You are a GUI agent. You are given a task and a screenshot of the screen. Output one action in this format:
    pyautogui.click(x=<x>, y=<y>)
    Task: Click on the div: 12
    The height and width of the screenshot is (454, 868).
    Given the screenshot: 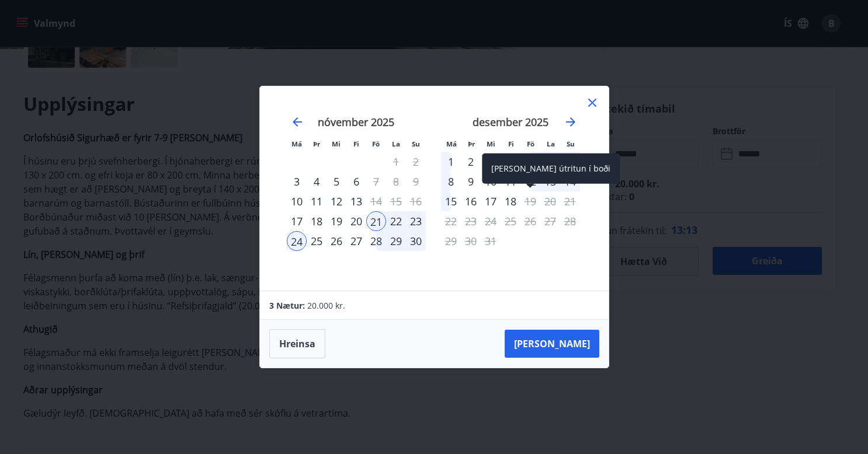 What is the action you would take?
    pyautogui.click(x=336, y=201)
    